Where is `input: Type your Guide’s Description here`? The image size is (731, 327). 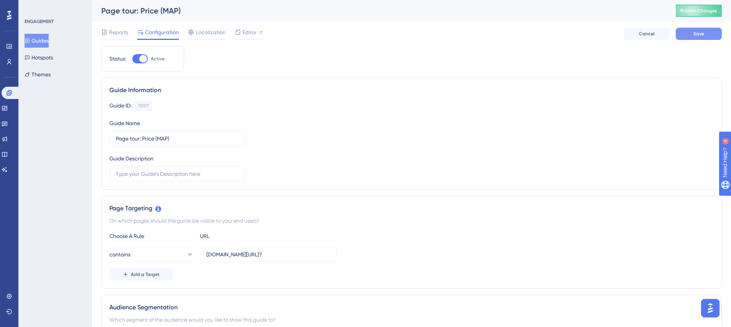 input: Type your Guide’s Description here is located at coordinates (178, 174).